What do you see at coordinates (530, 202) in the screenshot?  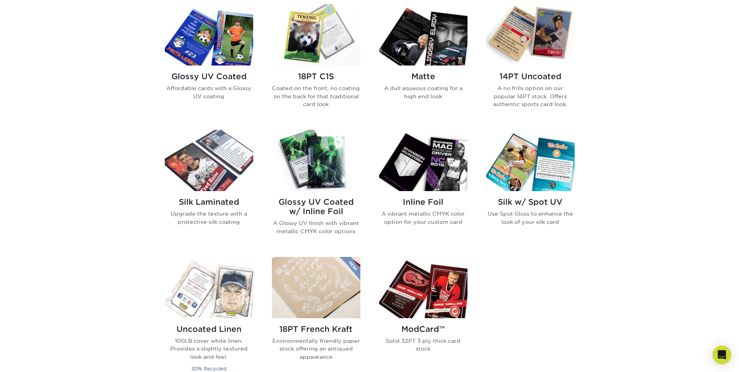 I see `h2: Silk w/ Spot UV` at bounding box center [530, 202].